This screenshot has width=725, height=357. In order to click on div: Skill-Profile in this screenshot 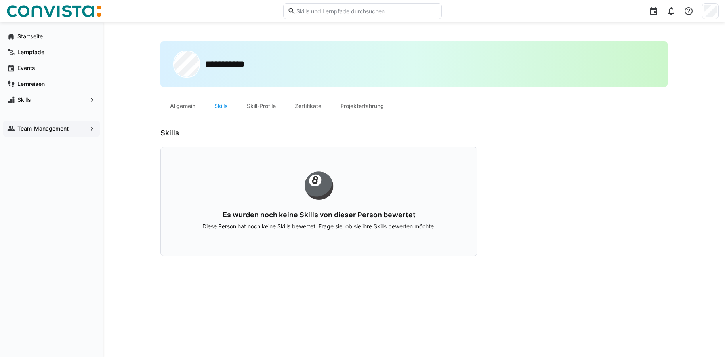, I will do `click(261, 106)`.